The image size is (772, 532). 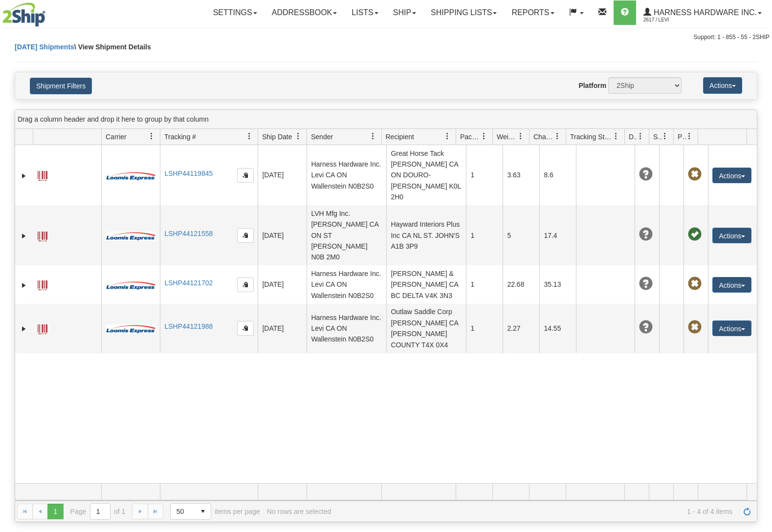 What do you see at coordinates (346, 175) in the screenshot?
I see `td: Harness Hardware Inc. Levi CA ON Wallenstein N0B2S0` at bounding box center [346, 175].